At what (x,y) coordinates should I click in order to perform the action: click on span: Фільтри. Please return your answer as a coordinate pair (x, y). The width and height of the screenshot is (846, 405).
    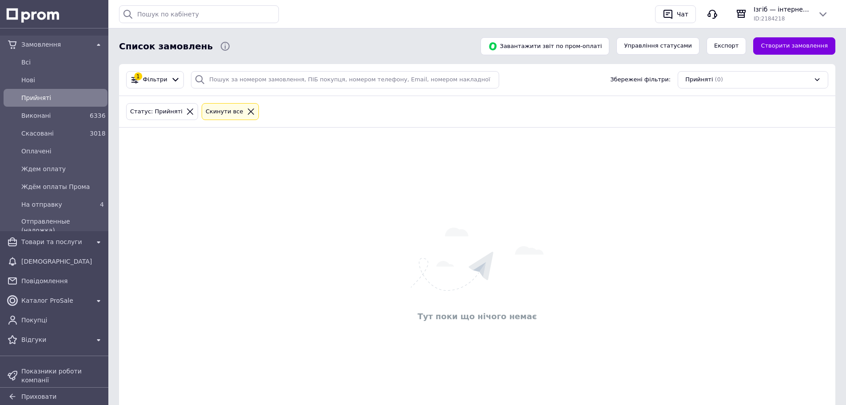
    Looking at the image, I should click on (155, 80).